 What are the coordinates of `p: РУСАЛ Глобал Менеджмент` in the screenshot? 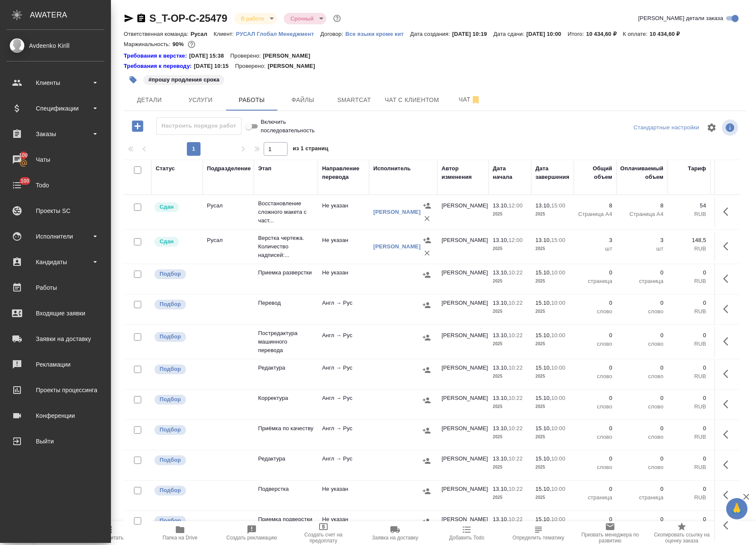 It's located at (278, 33).